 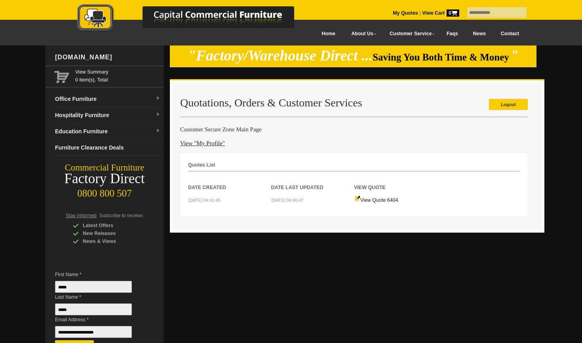 I want to click on div: Factory Direct, so click(x=105, y=179).